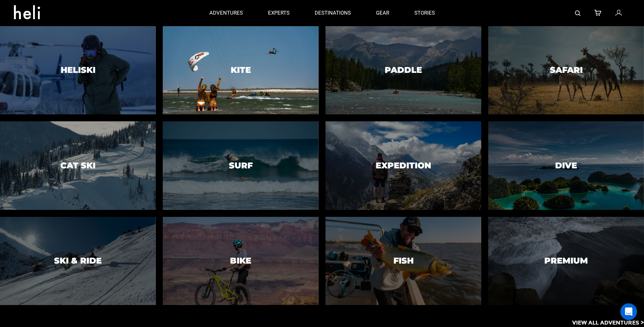 This screenshot has height=327, width=644. I want to click on h3: Ski & Ride, so click(77, 261).